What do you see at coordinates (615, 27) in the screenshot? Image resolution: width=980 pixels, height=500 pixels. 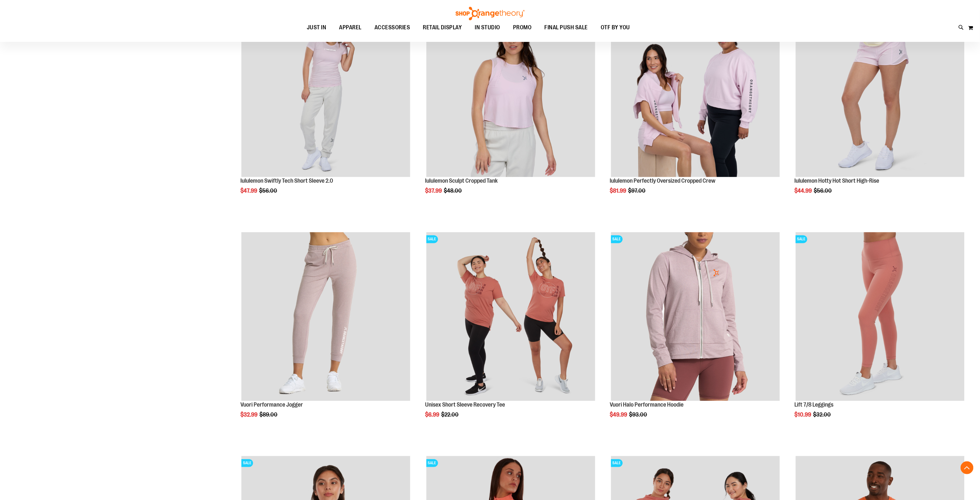 I see `a: OTF BY YOU` at bounding box center [615, 27].